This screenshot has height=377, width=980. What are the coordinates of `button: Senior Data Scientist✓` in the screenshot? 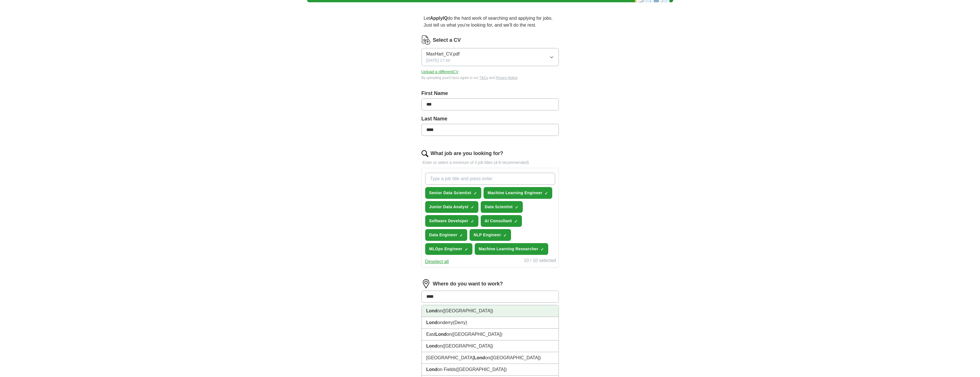 It's located at (453, 193).